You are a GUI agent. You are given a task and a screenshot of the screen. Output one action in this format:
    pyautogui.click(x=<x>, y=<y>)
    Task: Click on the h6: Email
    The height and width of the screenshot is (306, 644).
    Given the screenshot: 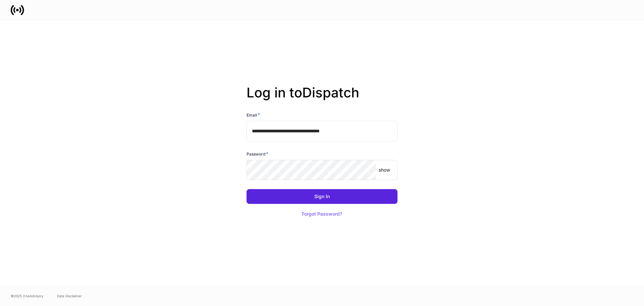 What is the action you would take?
    pyautogui.click(x=253, y=115)
    